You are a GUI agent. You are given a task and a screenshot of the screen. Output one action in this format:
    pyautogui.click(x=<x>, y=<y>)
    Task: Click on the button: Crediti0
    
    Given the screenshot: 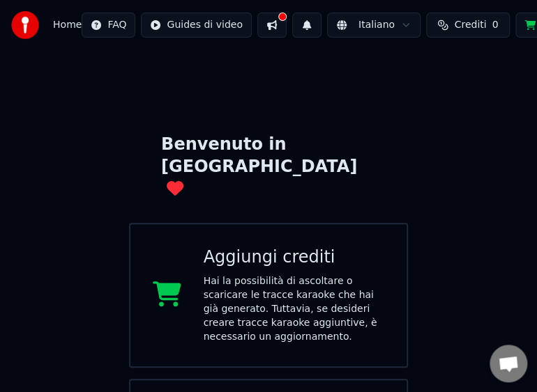 What is the action you would take?
    pyautogui.click(x=467, y=25)
    